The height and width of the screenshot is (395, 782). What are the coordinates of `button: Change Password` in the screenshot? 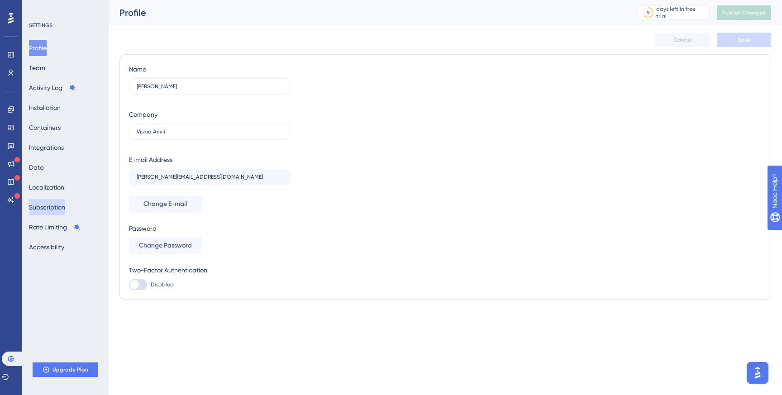 It's located at (165, 246).